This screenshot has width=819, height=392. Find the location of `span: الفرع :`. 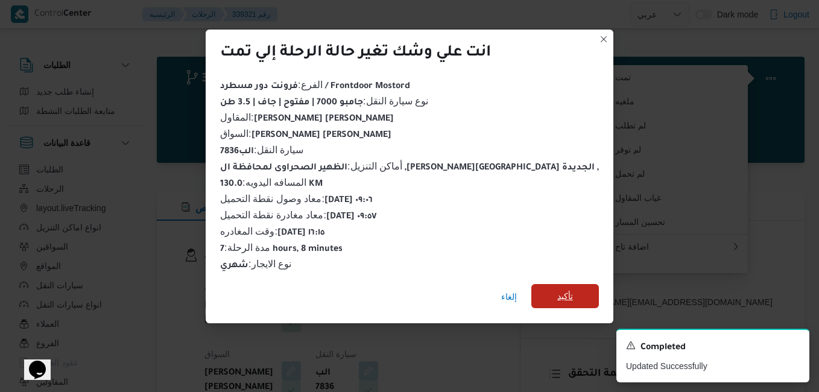

span: الفرع : is located at coordinates (315, 84).